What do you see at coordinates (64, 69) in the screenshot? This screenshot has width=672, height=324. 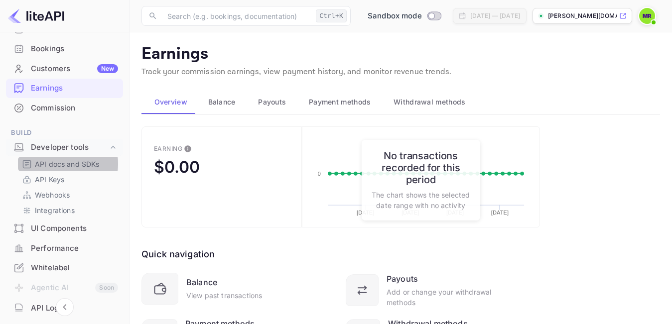 I see `div: CustomersNew` at bounding box center [64, 69].